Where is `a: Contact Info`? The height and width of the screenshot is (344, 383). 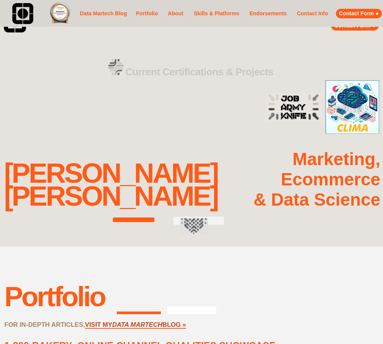
a: Contact Info is located at coordinates (312, 13).